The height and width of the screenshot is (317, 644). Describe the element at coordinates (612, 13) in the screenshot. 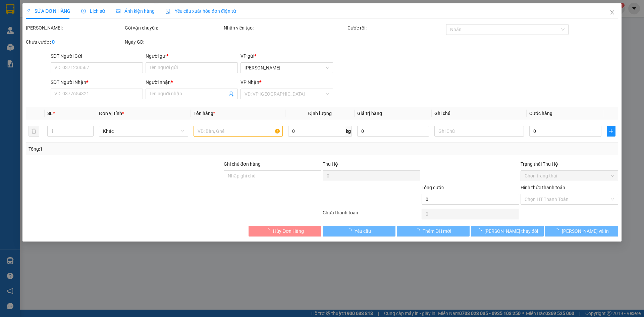

I see `span: close` at that location.